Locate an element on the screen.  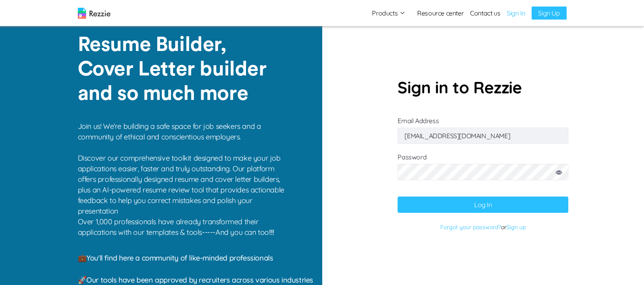
input: Password is located at coordinates (483, 172).